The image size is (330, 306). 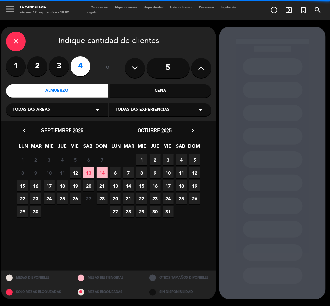 I want to click on span: Mapa de mesas, so click(x=126, y=7).